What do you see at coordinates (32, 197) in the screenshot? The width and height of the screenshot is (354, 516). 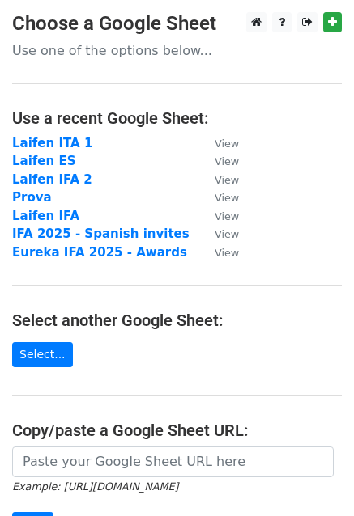 I see `strong: Prova` at bounding box center [32, 197].